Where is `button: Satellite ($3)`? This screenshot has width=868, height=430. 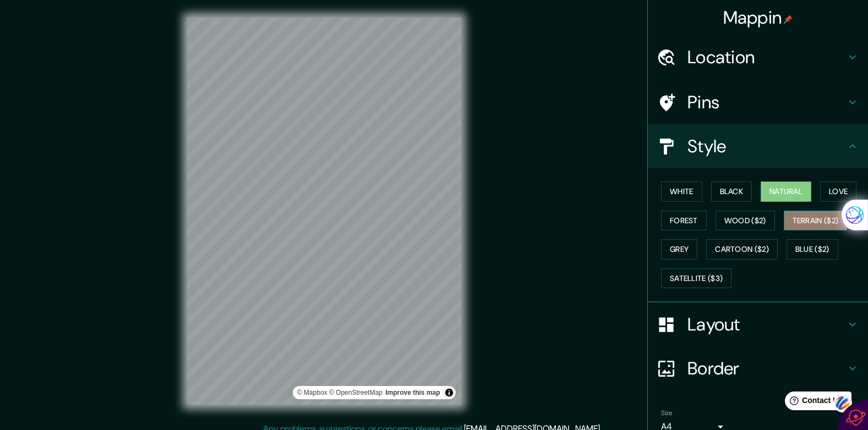
button: Satellite ($3) is located at coordinates (696, 279).